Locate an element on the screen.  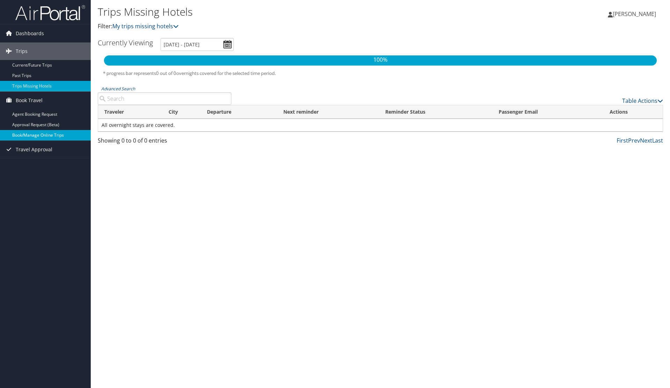
th: Departure: activate to sort column descending is located at coordinates (239, 112).